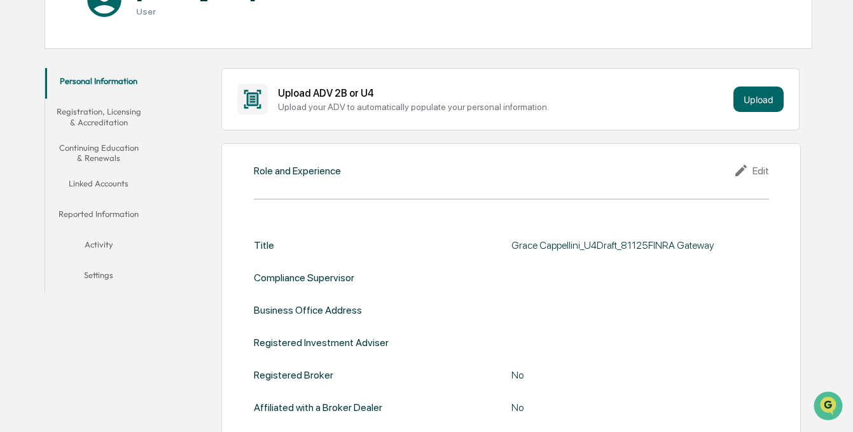 The height and width of the screenshot is (432, 853). I want to click on button: Start new chat, so click(224, 109).